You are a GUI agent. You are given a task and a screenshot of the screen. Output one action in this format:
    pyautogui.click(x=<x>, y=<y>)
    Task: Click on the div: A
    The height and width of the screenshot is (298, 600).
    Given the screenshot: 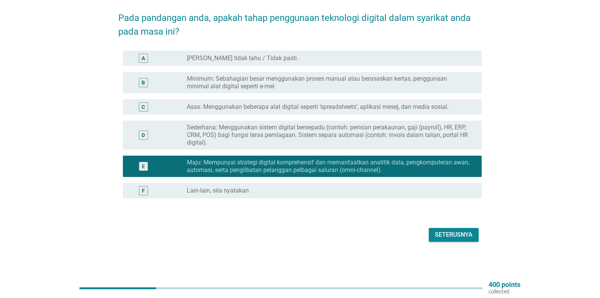 What is the action you would take?
    pyautogui.click(x=143, y=58)
    